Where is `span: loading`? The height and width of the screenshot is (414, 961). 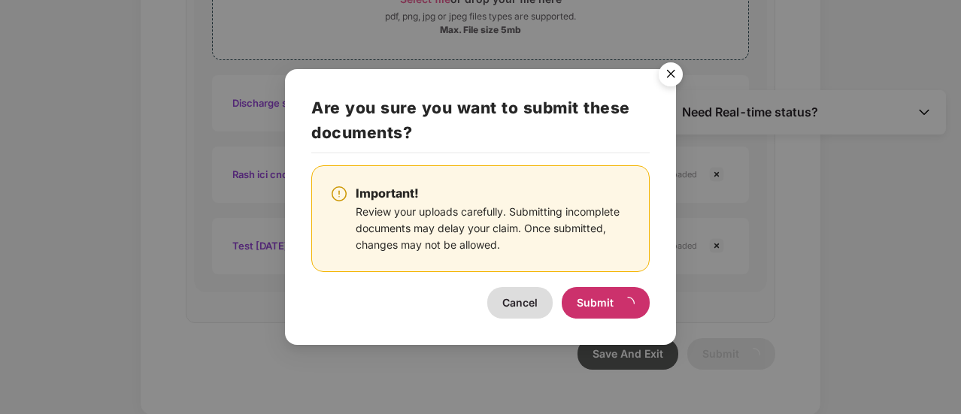 span: loading is located at coordinates (628, 304).